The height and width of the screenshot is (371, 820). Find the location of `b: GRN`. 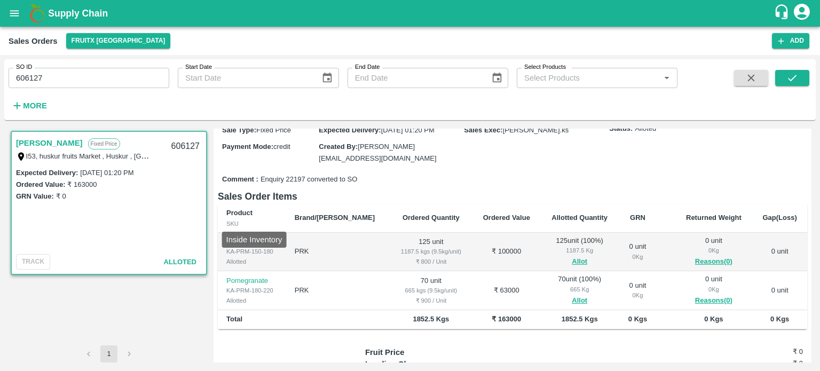

b: GRN is located at coordinates (637, 217).